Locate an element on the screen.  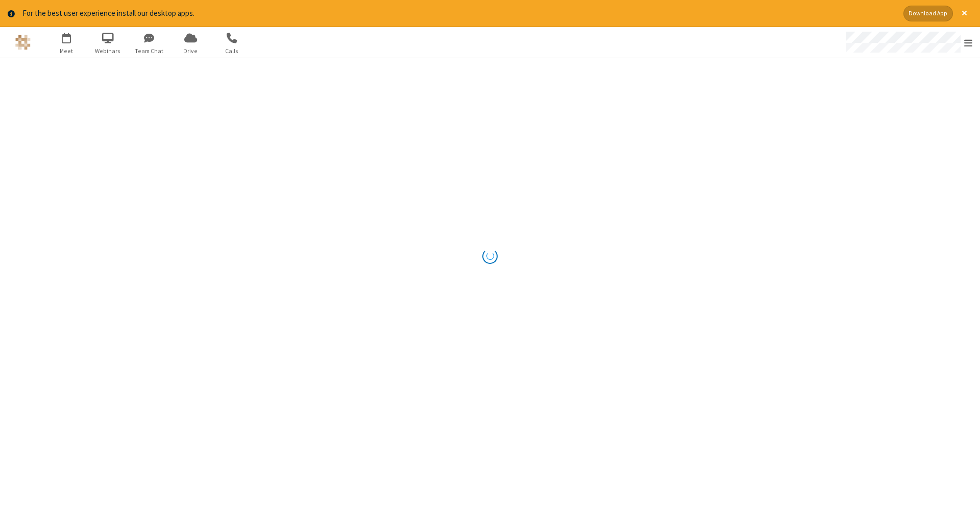
div: For the best user experience install our desktop apps. is located at coordinates (459, 14).